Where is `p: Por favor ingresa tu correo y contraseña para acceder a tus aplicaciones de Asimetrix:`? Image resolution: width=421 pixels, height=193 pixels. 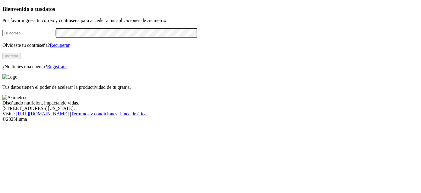 p: Por favor ingresa tu correo y contraseña para acceder a tus aplicaciones de Asimetrix: is located at coordinates (210, 21).